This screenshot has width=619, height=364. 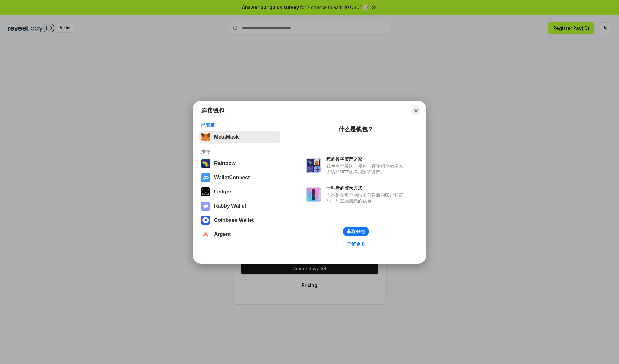 What do you see at coordinates (356, 231) in the screenshot?
I see `button: 获取钱包` at bounding box center [356, 231].